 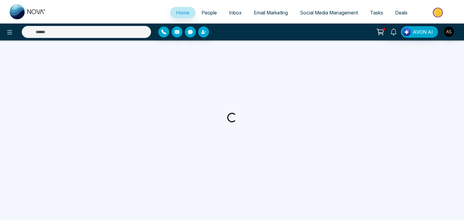 What do you see at coordinates (209, 13) in the screenshot?
I see `span: People` at bounding box center [209, 13].